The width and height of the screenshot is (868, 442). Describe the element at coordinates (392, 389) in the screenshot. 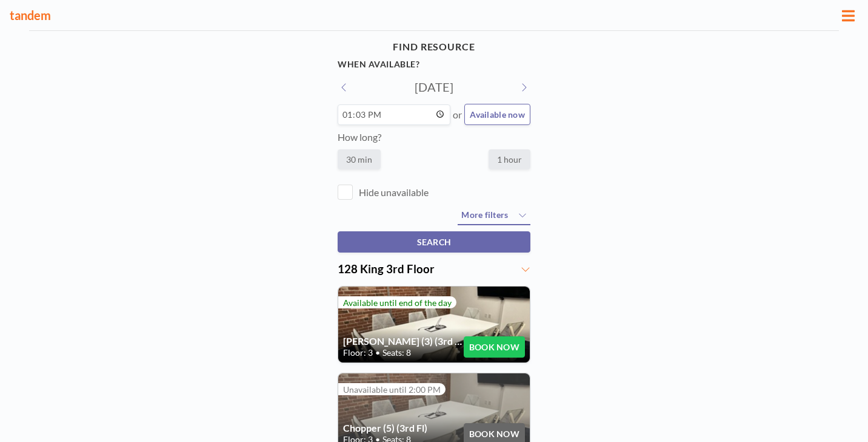

I see `span: Unavailable until 2:00 PM` at that location.